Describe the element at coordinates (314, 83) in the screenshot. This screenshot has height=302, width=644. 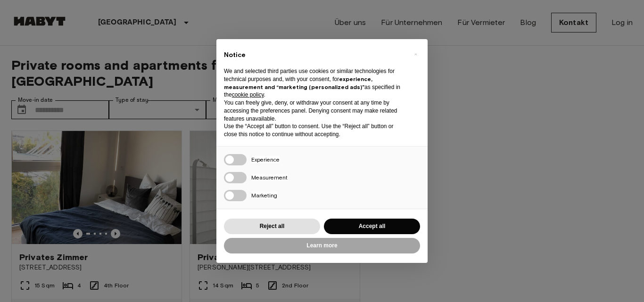
I see `p: We and selected third parties use cookies or similar technologies for technical purposes and, wit...` at that location.